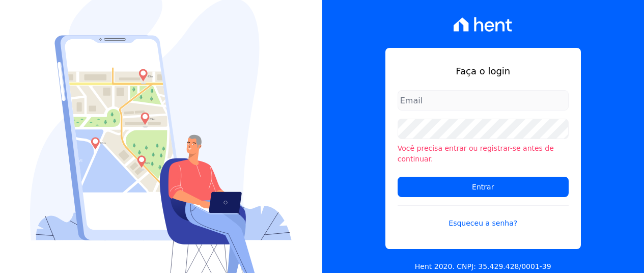  Describe the element at coordinates (483, 154) in the screenshot. I see `li: Você precisa entrar ou registrar-se antes de continuar.` at that location.